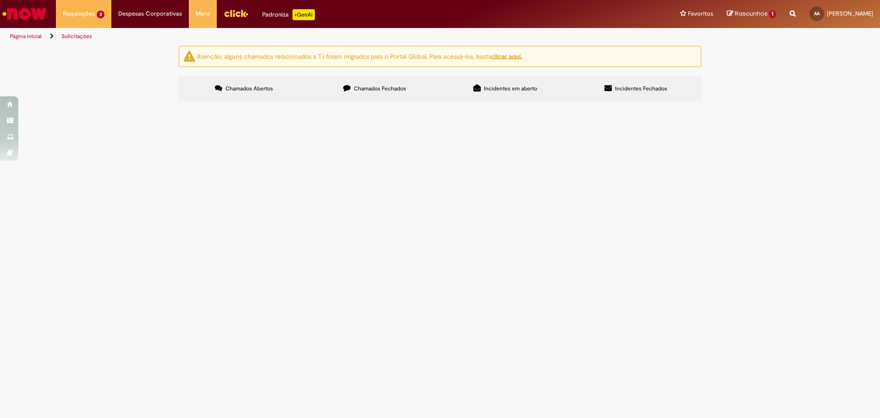 Image resolution: width=880 pixels, height=418 pixels. I want to click on span: Chamados Abertos, so click(249, 88).